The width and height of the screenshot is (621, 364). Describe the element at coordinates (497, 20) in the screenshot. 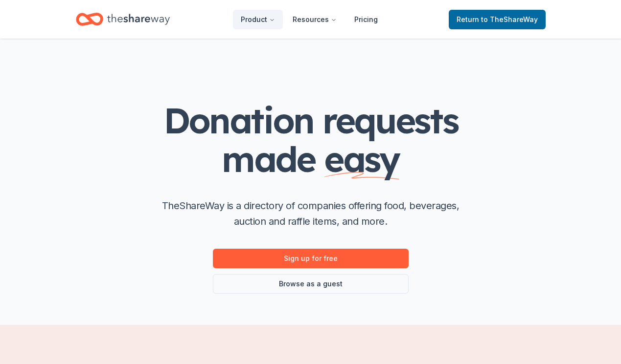

I see `span: Return` at that location.